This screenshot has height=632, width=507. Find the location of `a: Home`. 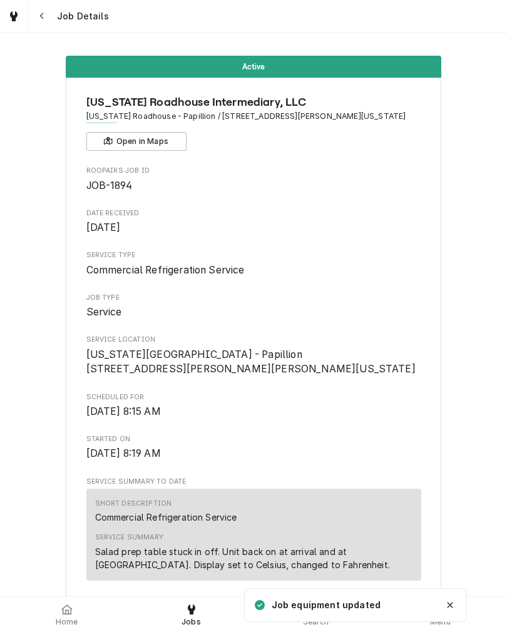

a: Home is located at coordinates (66, 614).